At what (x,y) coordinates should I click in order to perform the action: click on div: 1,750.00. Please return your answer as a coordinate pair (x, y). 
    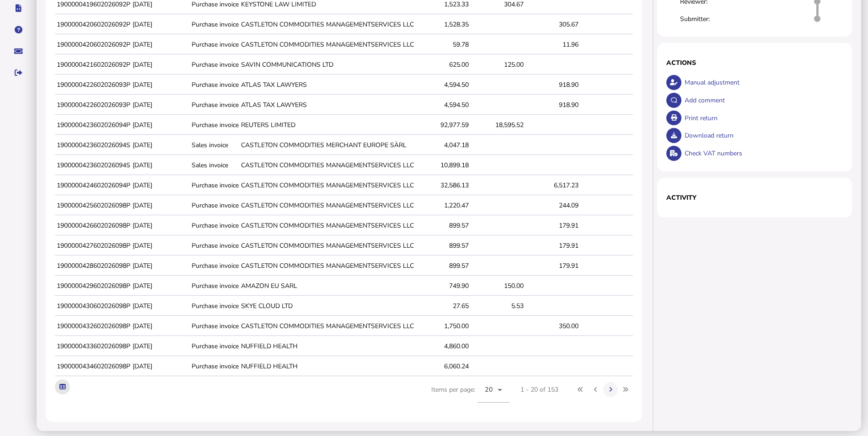
    Looking at the image, I should click on (442, 327).